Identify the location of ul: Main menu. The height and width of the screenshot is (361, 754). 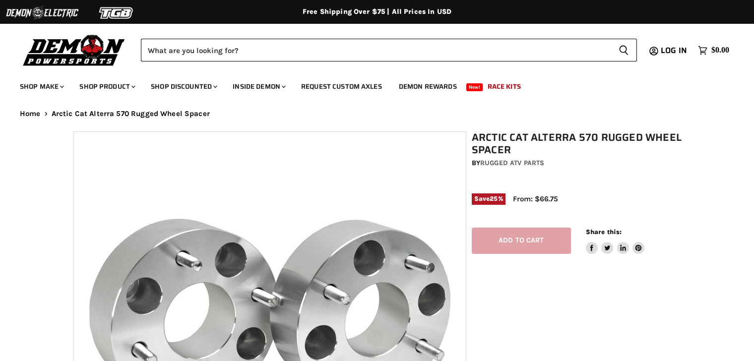
(370, 84).